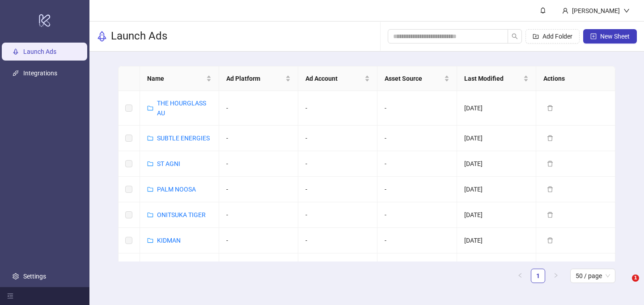  Describe the element at coordinates (592, 275) in the screenshot. I see `div: Page Size` at that location.